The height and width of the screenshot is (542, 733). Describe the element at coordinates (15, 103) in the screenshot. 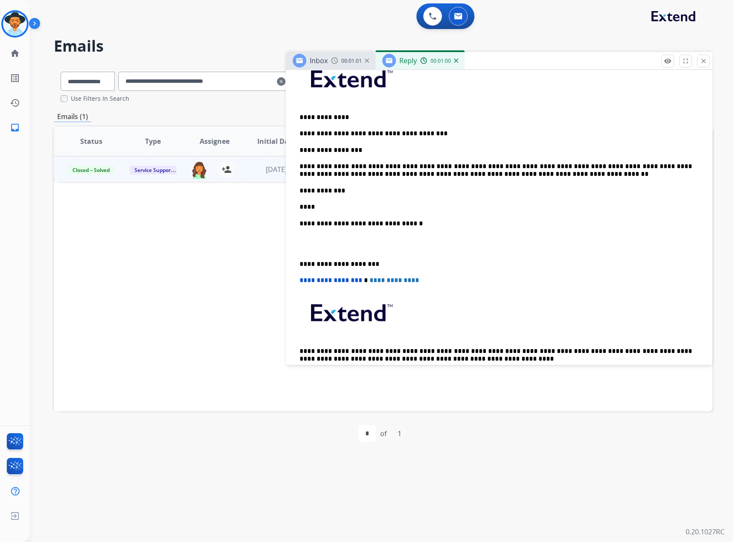

I see `mat-icon: history` at that location.